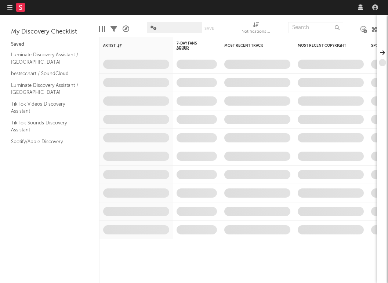 The height and width of the screenshot is (283, 388). Describe the element at coordinates (114, 29) in the screenshot. I see `div: Filters` at that location.